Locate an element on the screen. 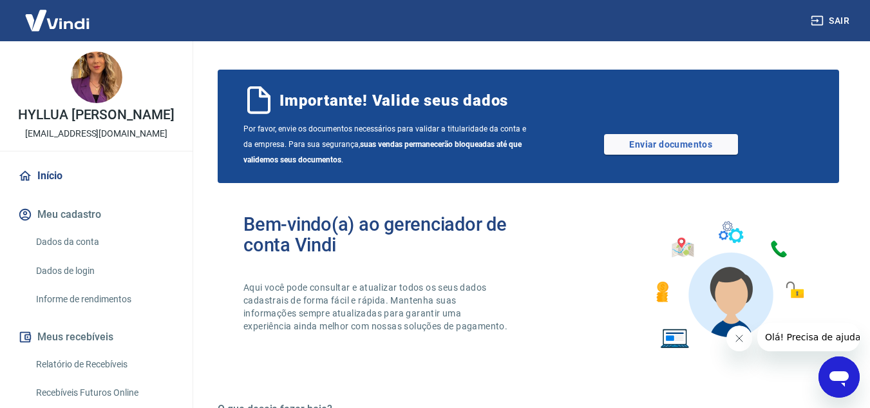  a: Relatório de Recebíveis is located at coordinates (104, 364).